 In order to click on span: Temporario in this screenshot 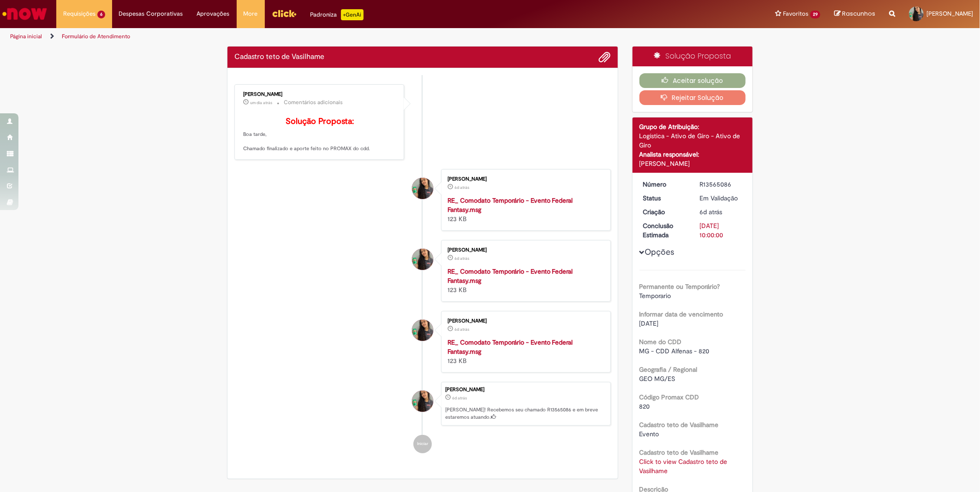, I will do `click(655, 296)`.